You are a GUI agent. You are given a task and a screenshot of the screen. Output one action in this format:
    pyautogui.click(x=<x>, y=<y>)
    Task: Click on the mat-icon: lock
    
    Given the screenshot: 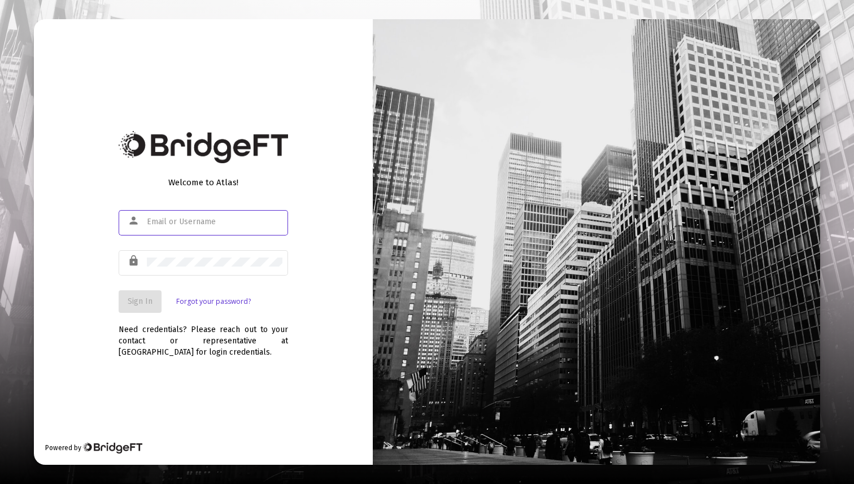 What is the action you would take?
    pyautogui.click(x=134, y=261)
    